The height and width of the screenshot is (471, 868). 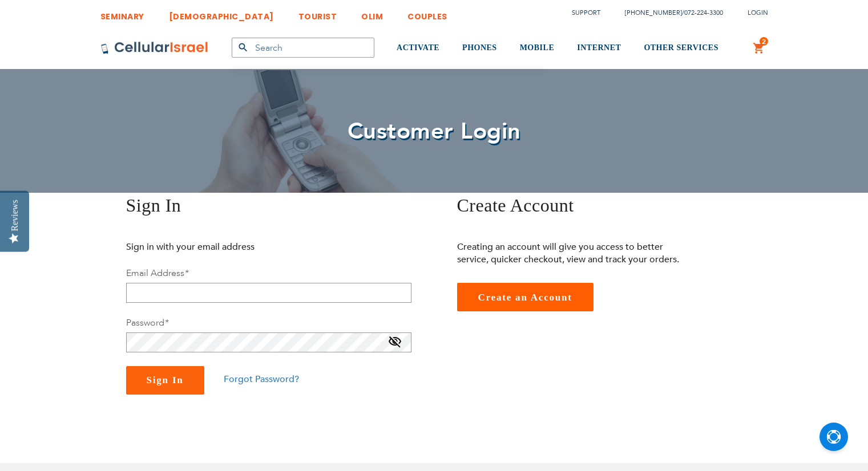 I want to click on button: Sign In, so click(x=165, y=381).